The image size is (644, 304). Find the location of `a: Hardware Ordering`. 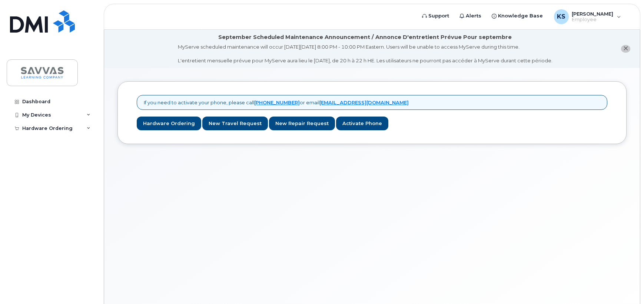

a: Hardware Ordering is located at coordinates (169, 123).